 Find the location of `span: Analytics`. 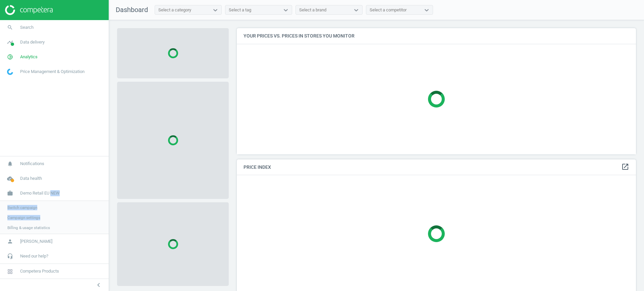

span: Analytics is located at coordinates (29, 57).